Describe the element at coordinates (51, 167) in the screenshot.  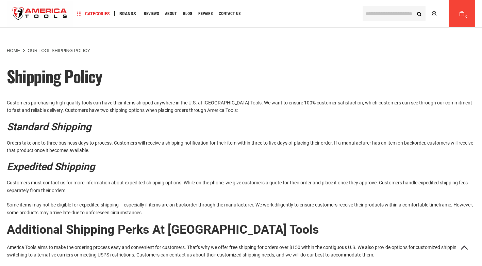
I see `em: Expedited Shipping` at that location.